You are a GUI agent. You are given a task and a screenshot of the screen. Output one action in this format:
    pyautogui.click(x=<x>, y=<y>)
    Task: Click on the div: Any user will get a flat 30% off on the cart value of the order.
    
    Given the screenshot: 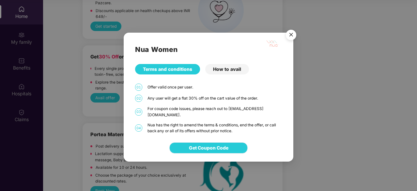 What is the action you would take?
    pyautogui.click(x=215, y=98)
    